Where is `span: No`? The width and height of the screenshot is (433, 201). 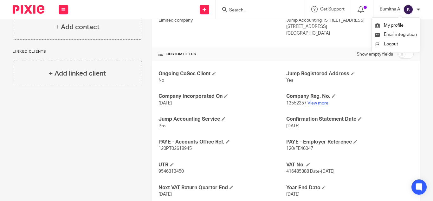 span: No is located at coordinates (162, 80).